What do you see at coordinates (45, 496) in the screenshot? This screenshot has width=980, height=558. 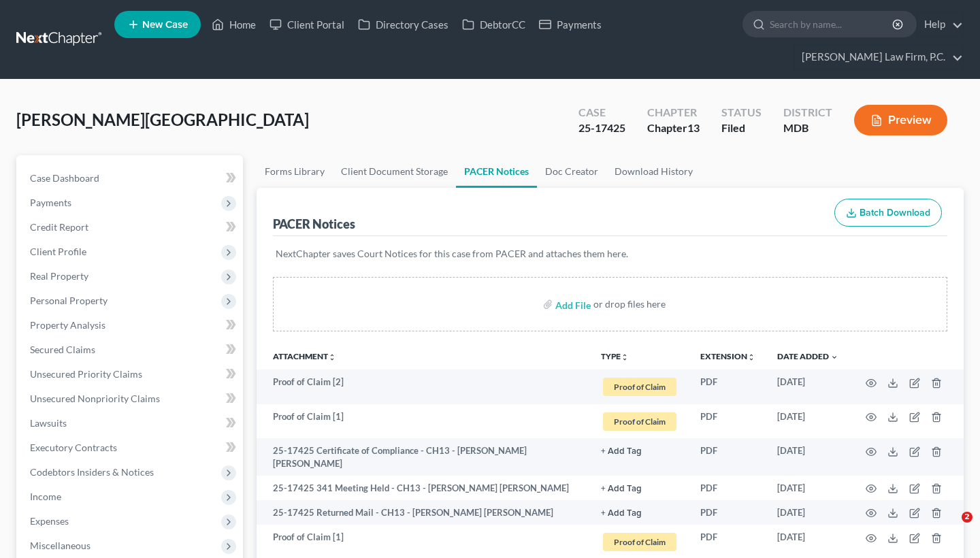 I see `span: Income` at bounding box center [45, 496].